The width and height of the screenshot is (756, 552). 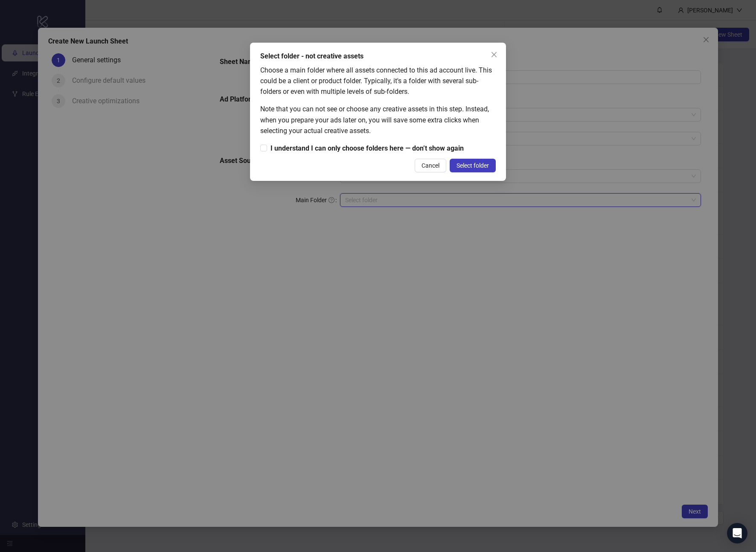 I want to click on div: Open Intercom Messenger, so click(x=737, y=533).